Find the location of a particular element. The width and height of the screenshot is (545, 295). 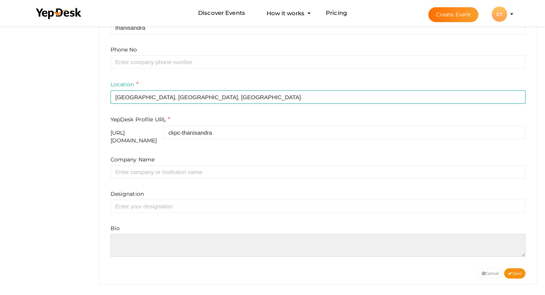

a: Discover Events is located at coordinates (221, 13).